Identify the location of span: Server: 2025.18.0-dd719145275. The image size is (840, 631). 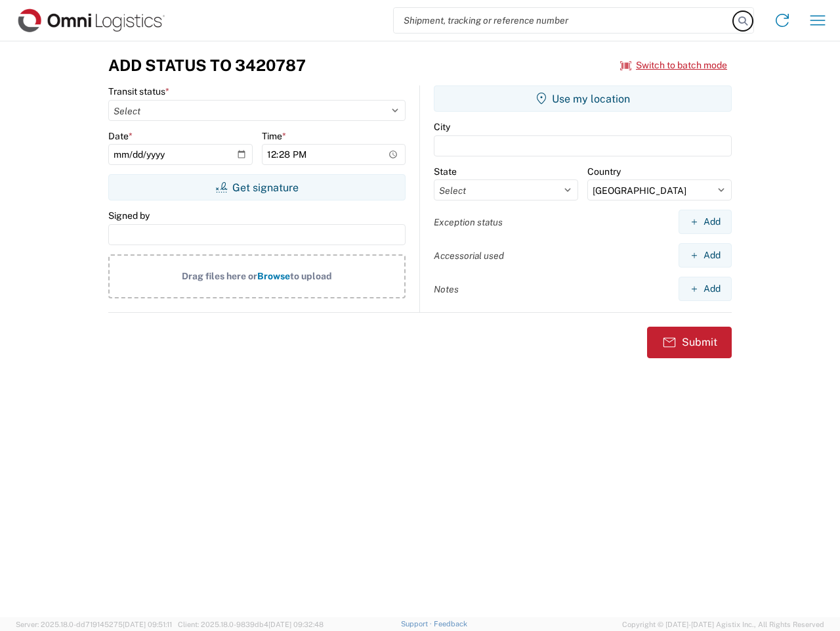
(94, 624).